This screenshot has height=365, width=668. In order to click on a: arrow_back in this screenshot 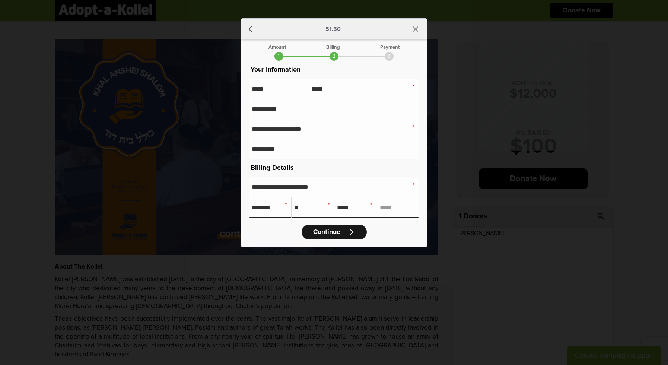, I will do `click(251, 29)`.